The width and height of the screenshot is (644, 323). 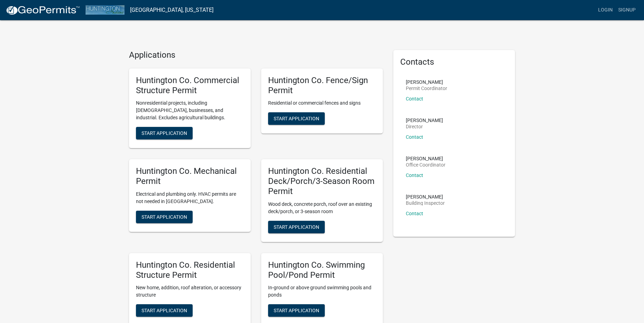 I want to click on p: Wood deck, concrete porch, roof over an existing deck/porch, or 3-season room, so click(x=322, y=208).